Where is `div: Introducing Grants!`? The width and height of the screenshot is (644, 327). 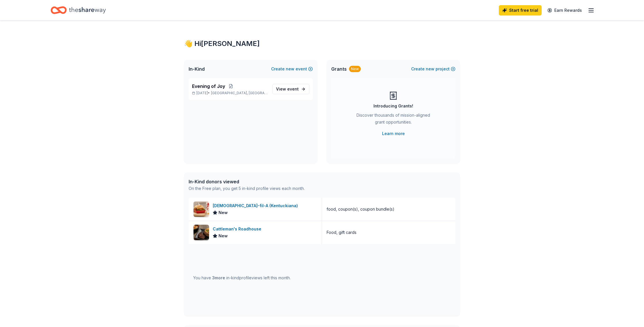 div: Introducing Grants! is located at coordinates (393, 106).